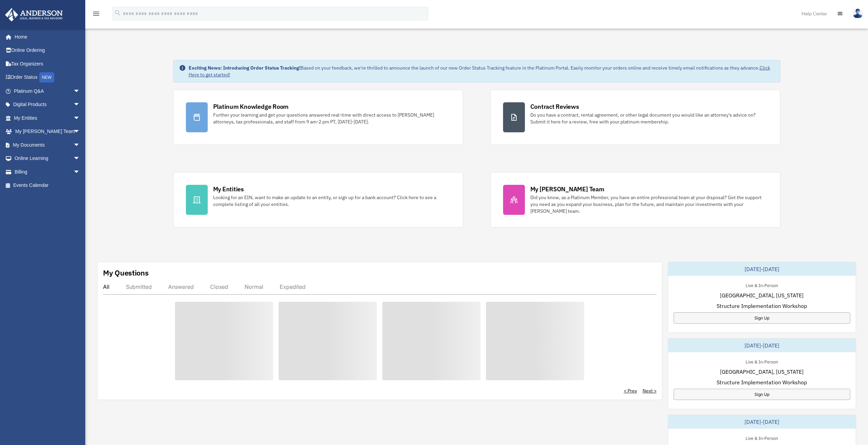  Describe the element at coordinates (34, 15) in the screenshot. I see `img: Anderson Advisors Platinum Portal` at that location.